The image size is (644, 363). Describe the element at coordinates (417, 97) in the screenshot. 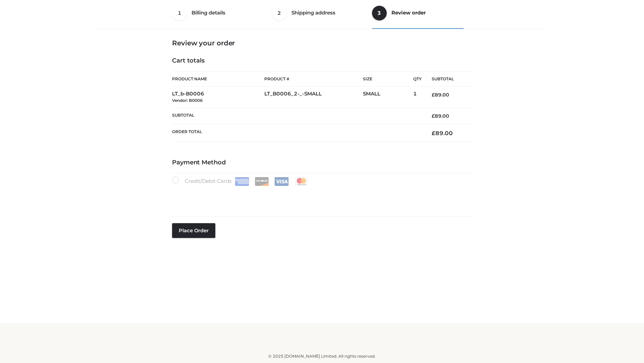

I see `td: 1` at that location.